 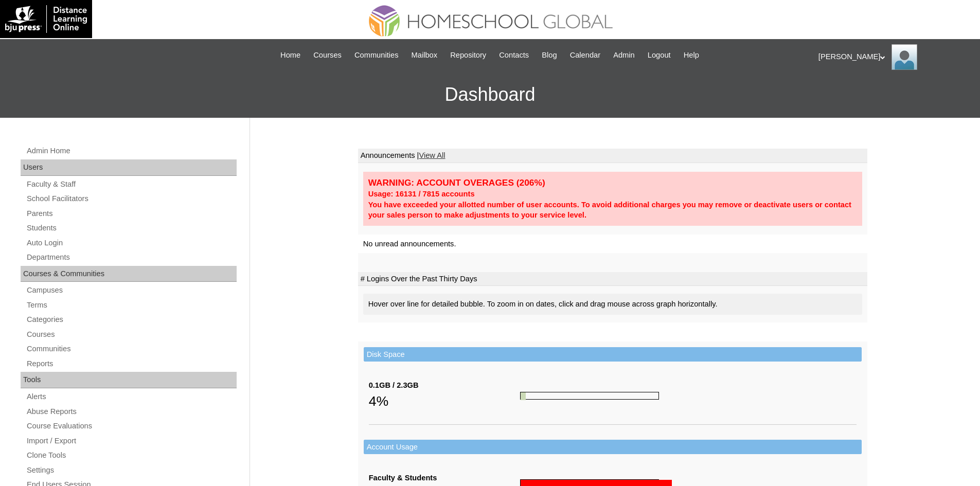 I want to click on div: Faculty & Students, so click(x=444, y=477).